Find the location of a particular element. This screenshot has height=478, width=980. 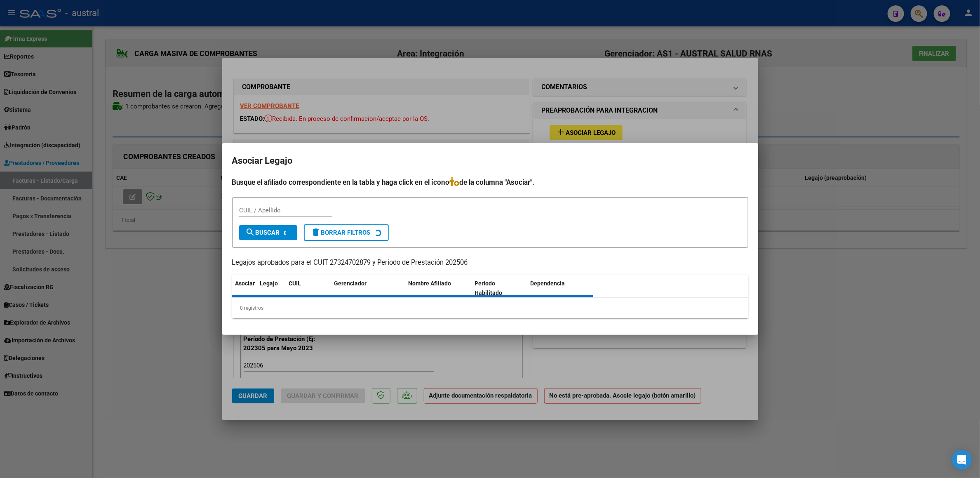

datatable-header-cell: Gerenciador is located at coordinates (368, 289).